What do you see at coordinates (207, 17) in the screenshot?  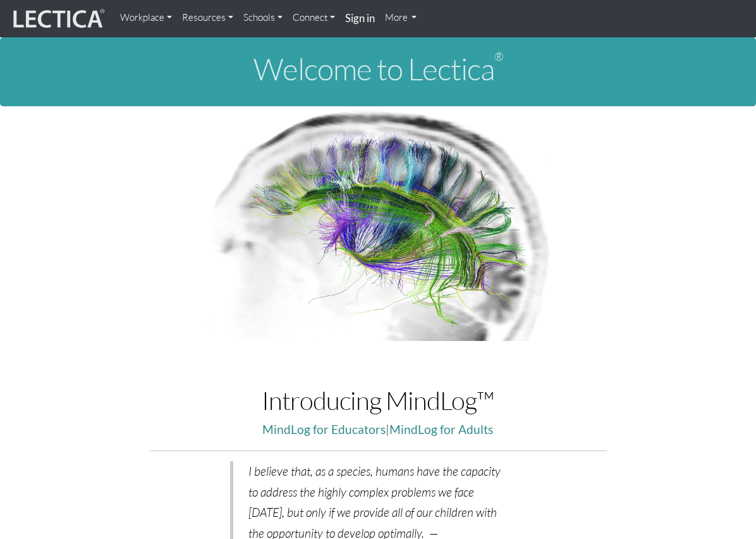 I see `a: Resources` at bounding box center [207, 17].